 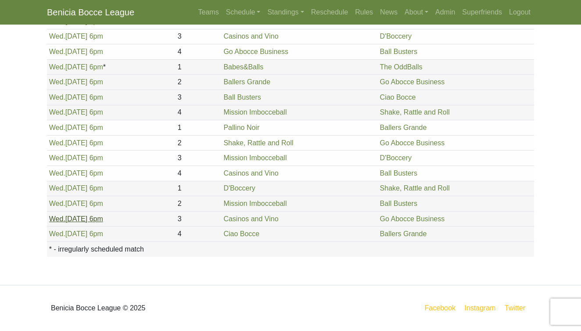 I want to click on a: Rules, so click(x=364, y=12).